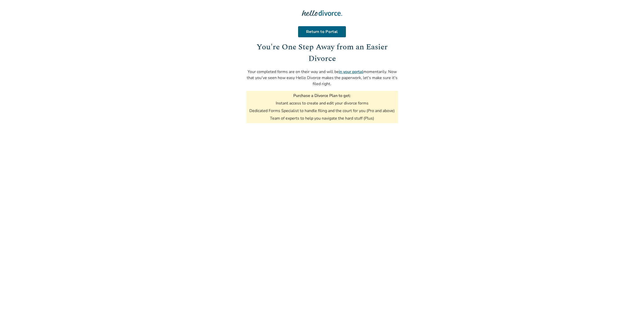 The height and width of the screenshot is (320, 644). What do you see at coordinates (322, 103) in the screenshot?
I see `li: Instant access to create and edit your divorce forms` at bounding box center [322, 103].